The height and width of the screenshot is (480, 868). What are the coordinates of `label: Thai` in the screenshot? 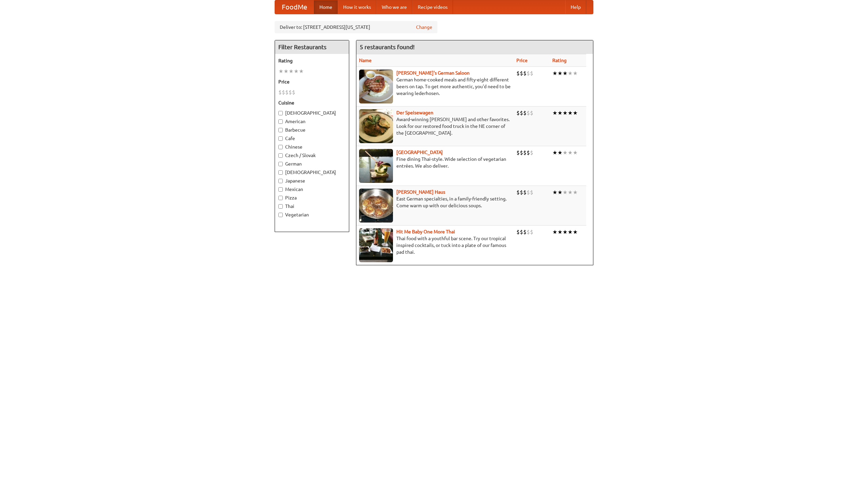 It's located at (312, 206).